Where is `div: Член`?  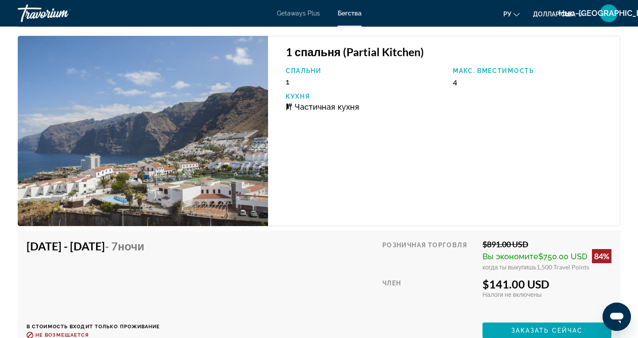
div: Член is located at coordinates (429, 297).